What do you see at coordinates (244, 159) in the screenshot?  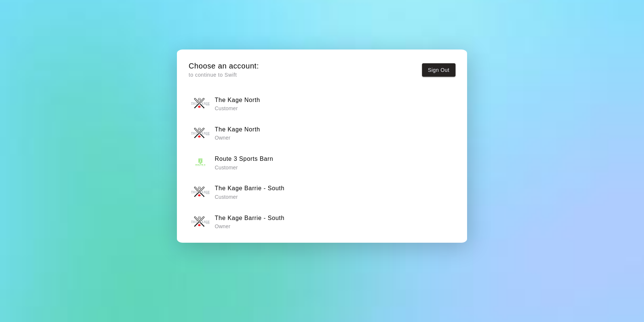 I see `h6: Route 3 Sports Barn` at bounding box center [244, 159].